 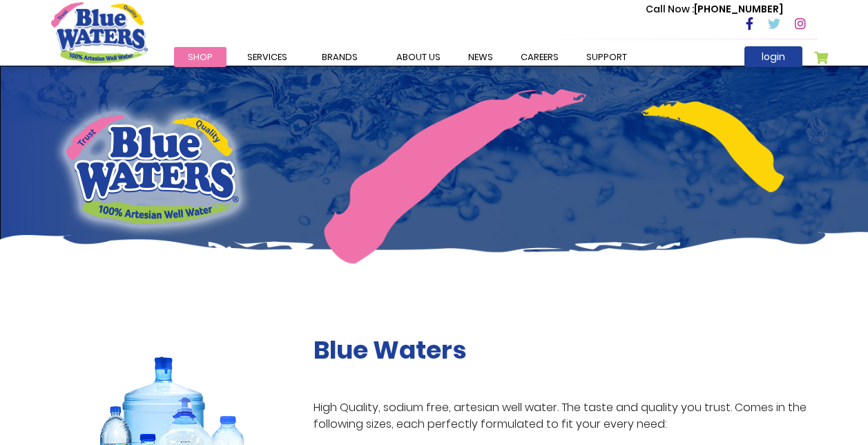 What do you see at coordinates (669, 9) in the screenshot?
I see `span: Call Now :` at bounding box center [669, 9].